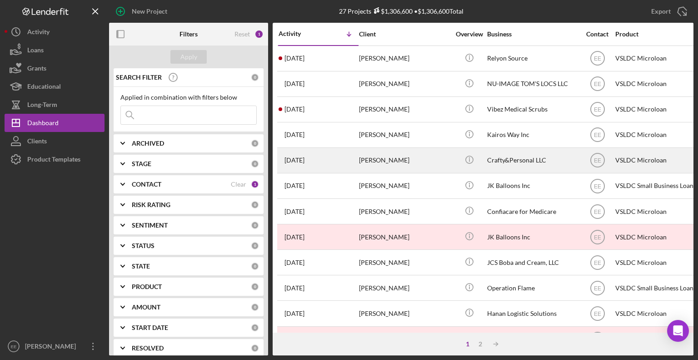  Describe the element at coordinates (55, 68) in the screenshot. I see `a: Grants` at that location.